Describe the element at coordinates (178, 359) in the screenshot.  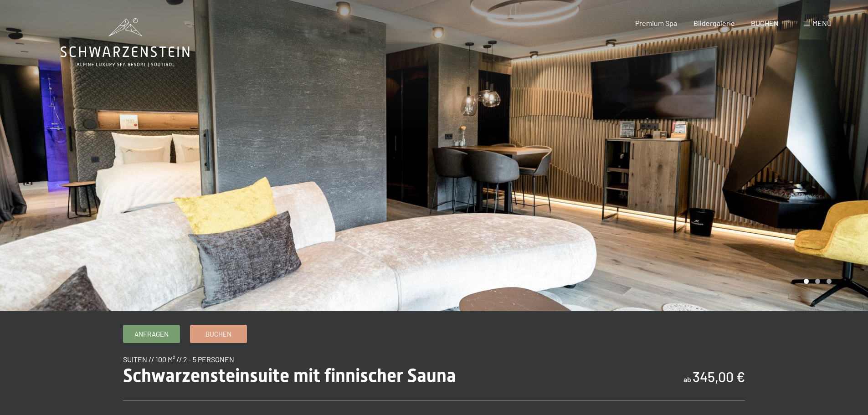
I see `span: Suiten // 100 m² // 2 - 5 Personen` at that location.